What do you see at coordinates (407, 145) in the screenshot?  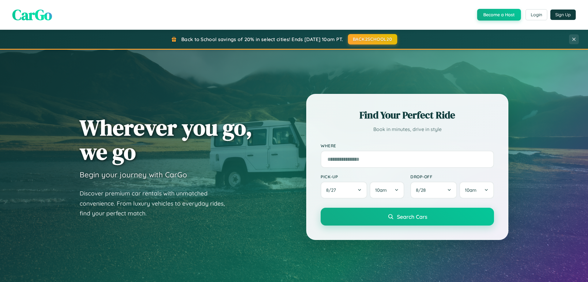 I see `label: Where` at bounding box center [407, 145].